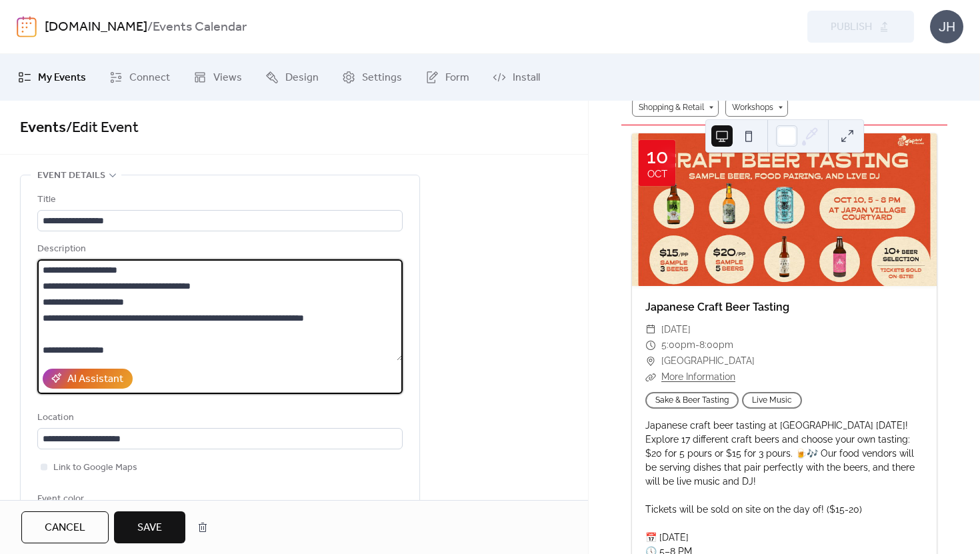  What do you see at coordinates (516, 77) in the screenshot?
I see `a: Install` at bounding box center [516, 77].